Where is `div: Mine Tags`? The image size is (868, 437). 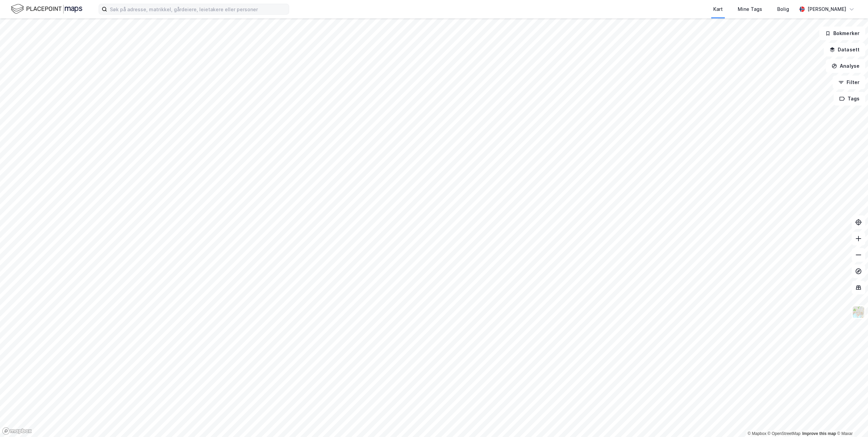 div: Mine Tags is located at coordinates (750, 9).